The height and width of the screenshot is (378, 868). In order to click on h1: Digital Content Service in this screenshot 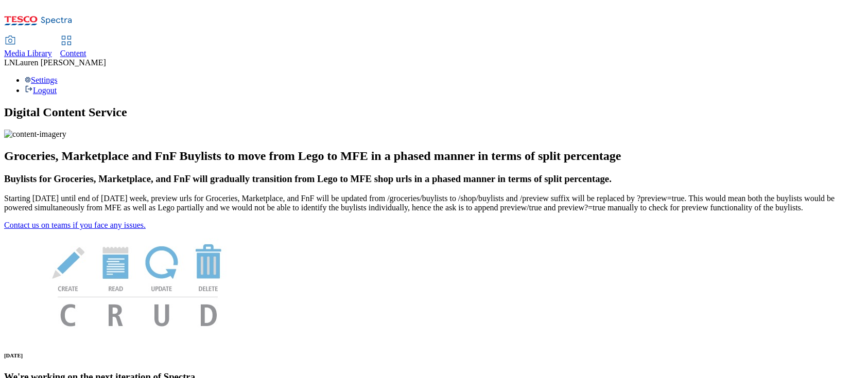, I will do `click(434, 112)`.